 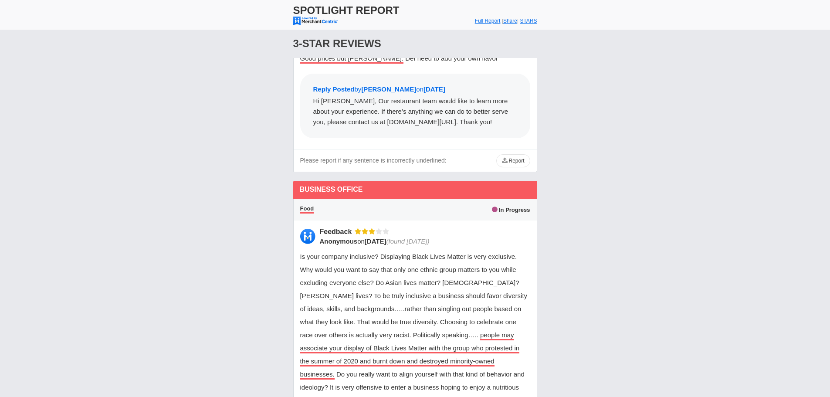 What do you see at coordinates (415, 44) in the screenshot?
I see `div: 3-Star Reviews` at bounding box center [415, 44].